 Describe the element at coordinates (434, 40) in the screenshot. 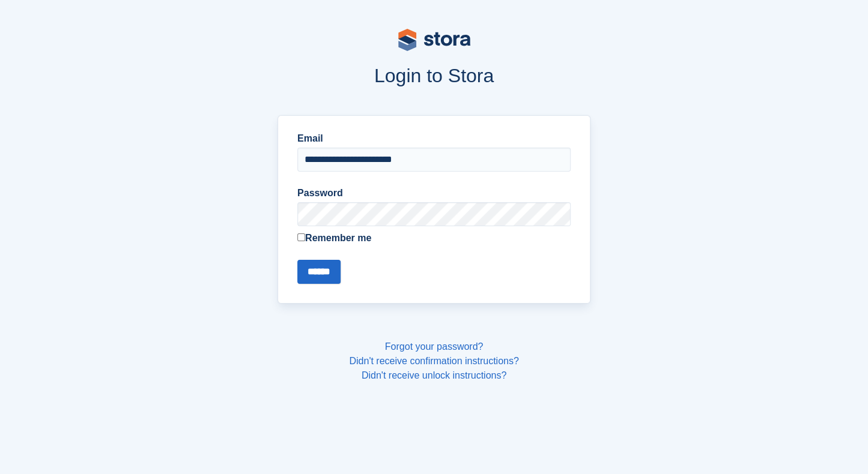

I see `img: stora-logo-53a41332b3708ae10de48c4981b4e9114cc0af31d8433b30ea865607fb682f29.svg` at that location.